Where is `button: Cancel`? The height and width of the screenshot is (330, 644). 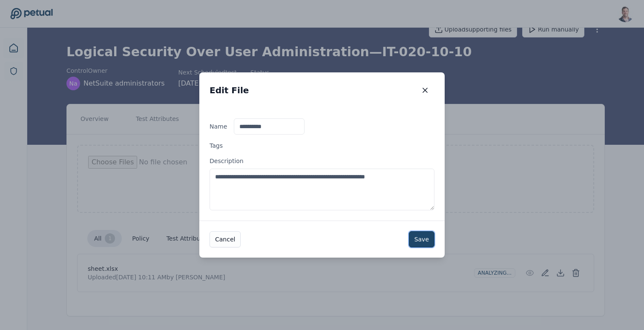
button: Cancel is located at coordinates (225, 239).